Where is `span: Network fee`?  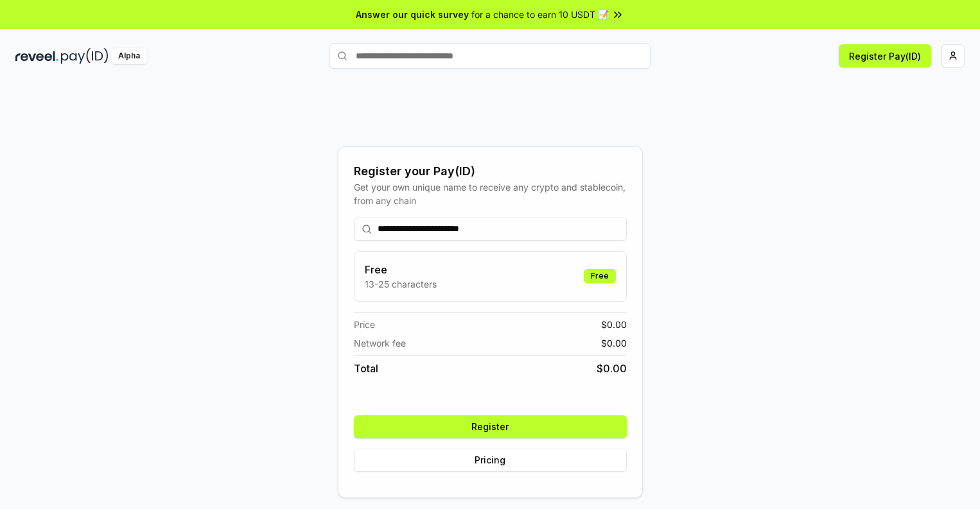 span: Network fee is located at coordinates (380, 343).